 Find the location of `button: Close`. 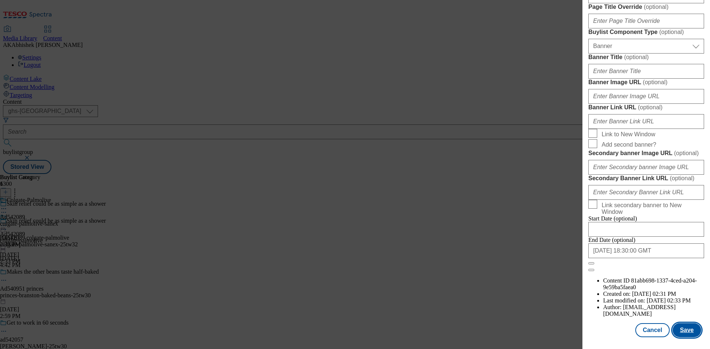

button: Close is located at coordinates (591, 264).